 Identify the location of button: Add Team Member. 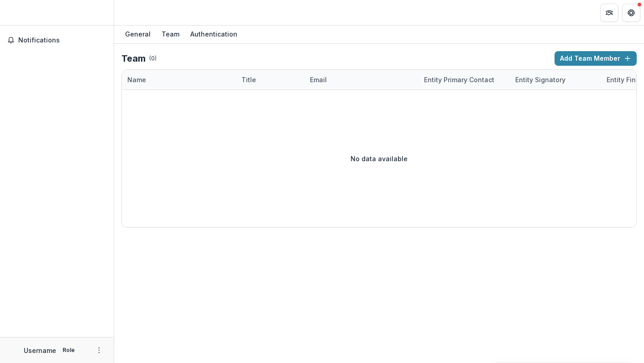
(596, 58).